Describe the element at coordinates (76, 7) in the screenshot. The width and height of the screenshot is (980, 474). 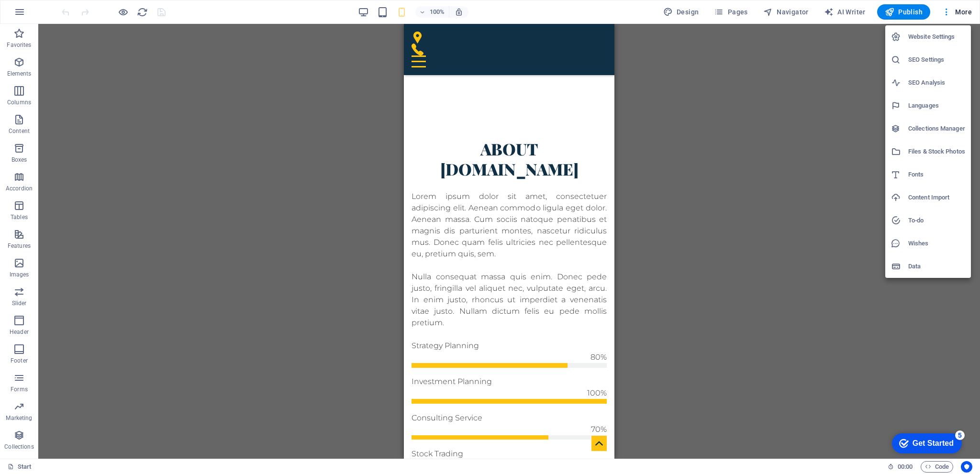
I see `div: 5` at that location.